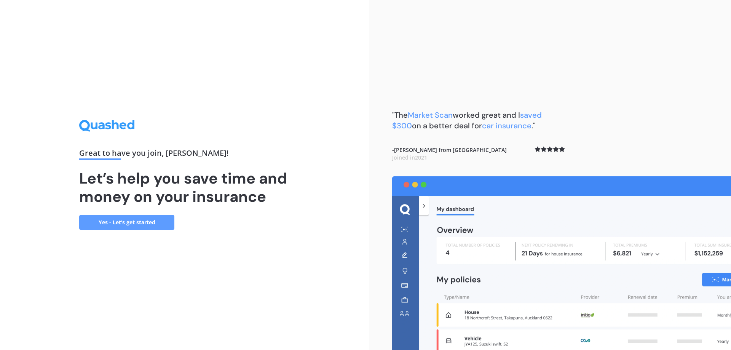 This screenshot has height=350, width=731. I want to click on b: "The worked great and I on a better deal for .", so click(467, 120).